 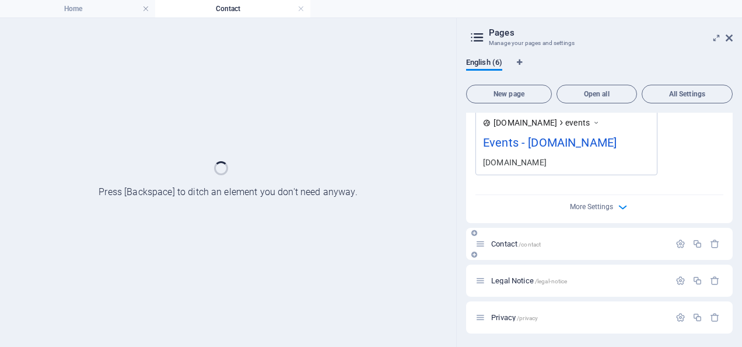 What do you see at coordinates (527, 317) in the screenshot?
I see `span: /privacy` at bounding box center [527, 317].